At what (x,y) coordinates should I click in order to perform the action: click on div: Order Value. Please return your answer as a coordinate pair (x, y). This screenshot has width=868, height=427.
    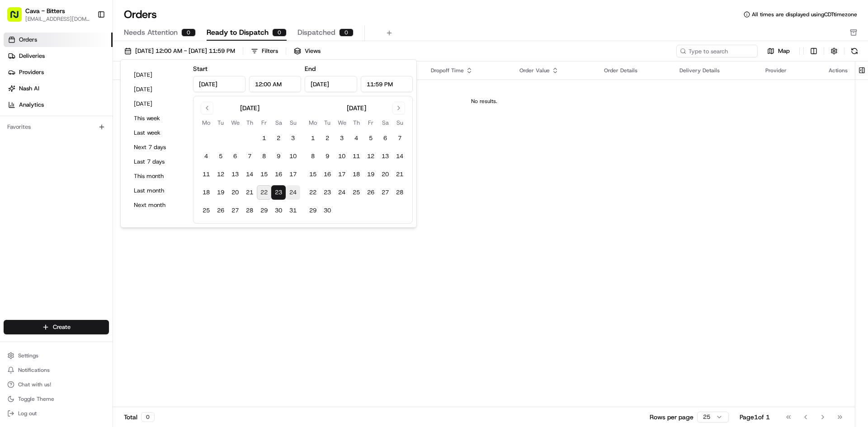
    Looking at the image, I should click on (554, 70).